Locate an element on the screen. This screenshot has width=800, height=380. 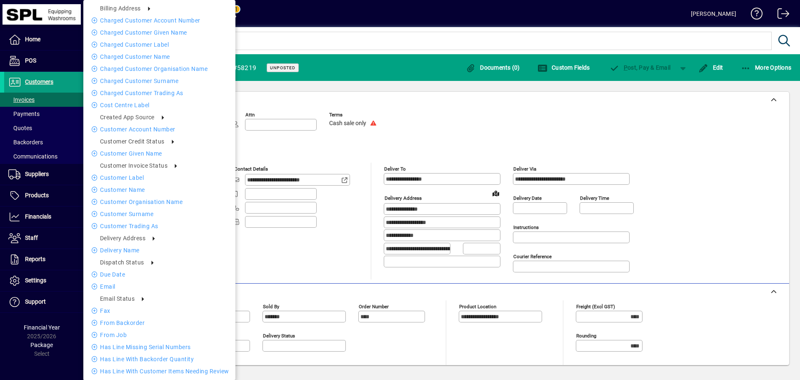
span: Created App Source is located at coordinates (127, 117).